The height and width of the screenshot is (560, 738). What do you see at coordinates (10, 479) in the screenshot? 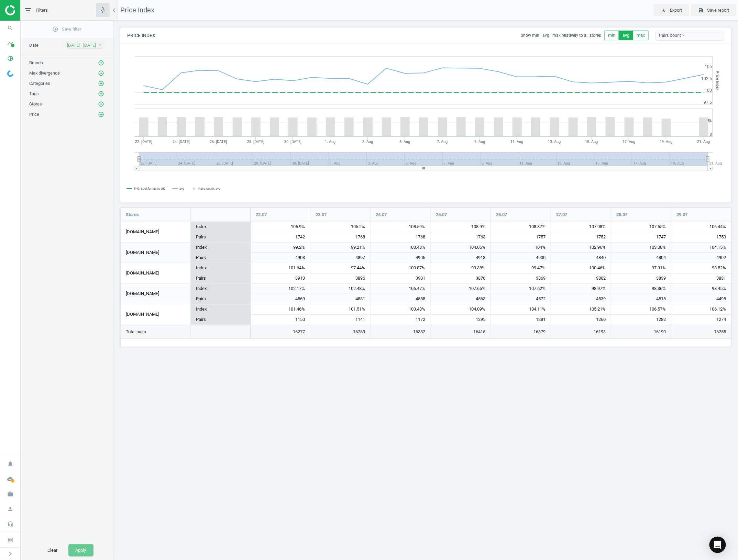
I see `i: cloud_done` at bounding box center [10, 479].